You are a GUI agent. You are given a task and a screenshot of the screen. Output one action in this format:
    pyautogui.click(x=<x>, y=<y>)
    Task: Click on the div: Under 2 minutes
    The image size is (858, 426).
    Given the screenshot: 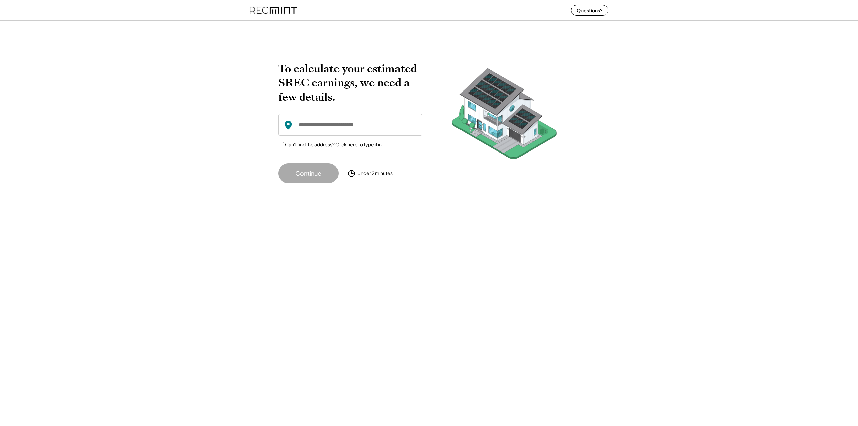 What is the action you would take?
    pyautogui.click(x=375, y=173)
    